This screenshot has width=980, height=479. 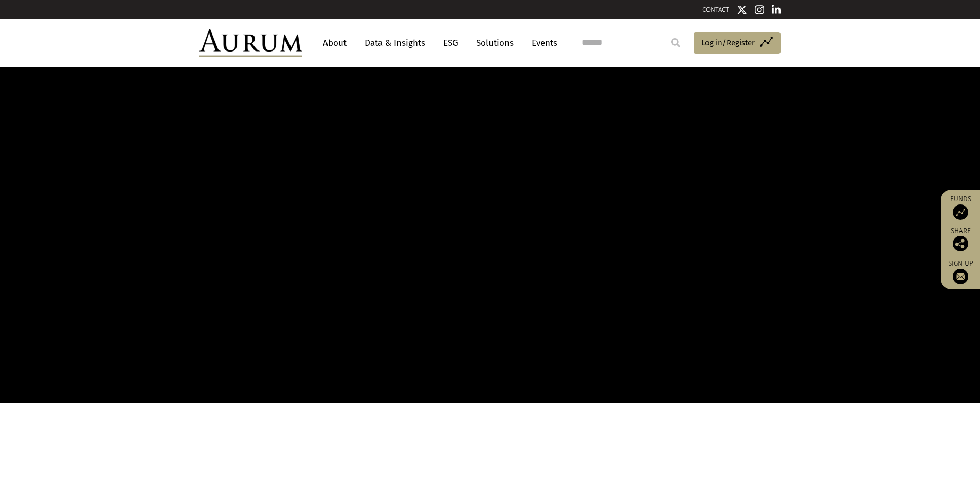 I want to click on a: Solutions, so click(x=494, y=43).